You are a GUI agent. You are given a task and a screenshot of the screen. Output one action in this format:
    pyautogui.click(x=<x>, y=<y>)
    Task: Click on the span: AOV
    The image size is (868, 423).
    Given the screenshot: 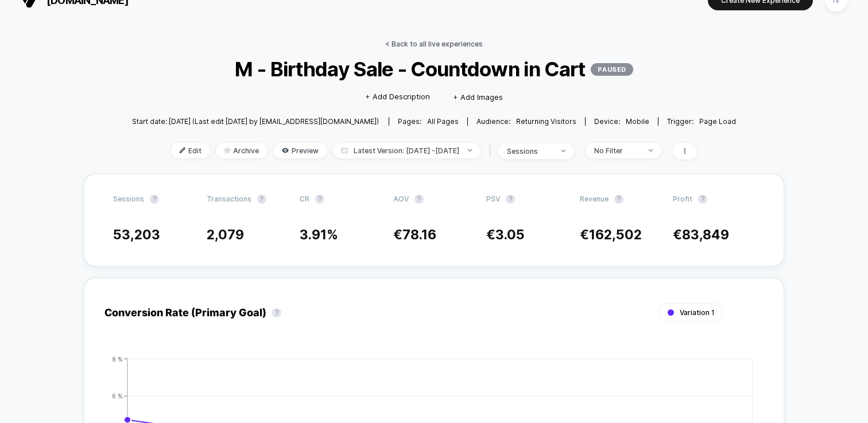 What is the action you would take?
    pyautogui.click(x=401, y=199)
    